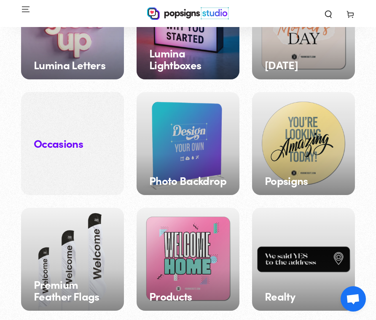  Describe the element at coordinates (73, 259) in the screenshot. I see `a: Premium Feather Flags Premium Feather Flags` at that location.